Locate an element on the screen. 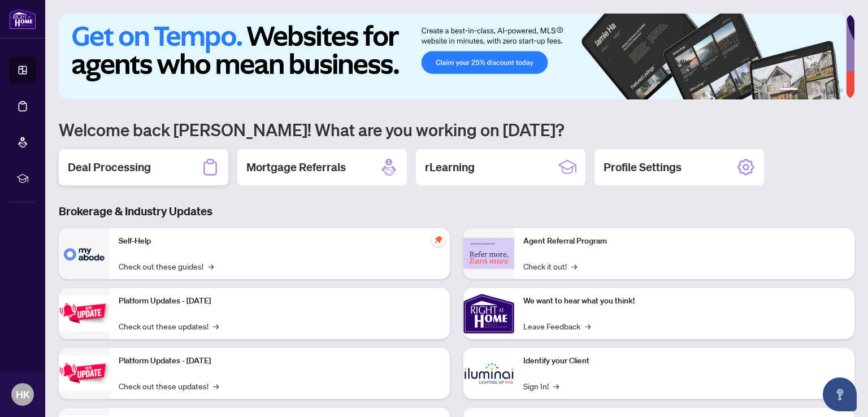 This screenshot has height=417, width=868. h2: Mortgage Referrals is located at coordinates (296, 167).